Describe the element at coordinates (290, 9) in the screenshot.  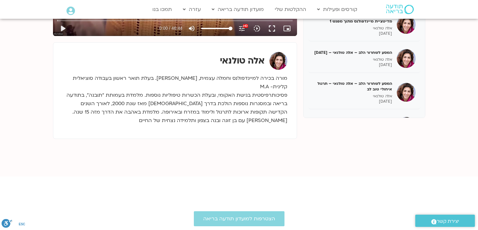
I see `a: ההקלטות שלי` at that location.